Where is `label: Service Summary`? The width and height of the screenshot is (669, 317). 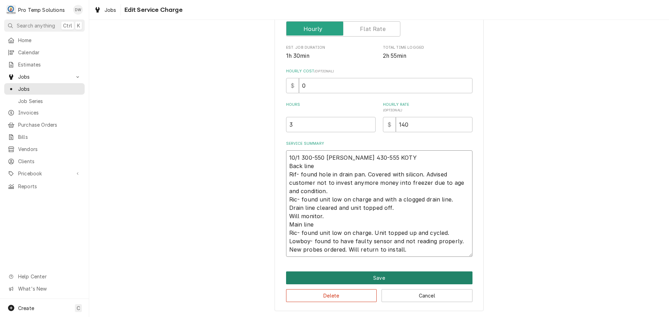
label: Service Summary is located at coordinates (379, 144).